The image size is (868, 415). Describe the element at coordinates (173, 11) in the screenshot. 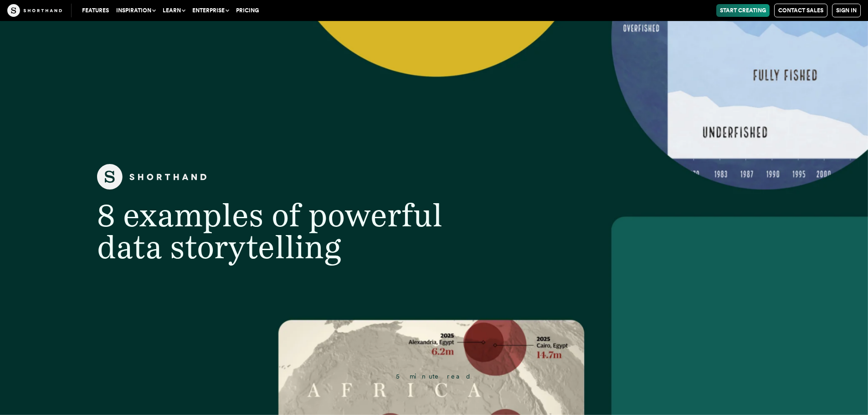

I see `button: Learn` at that location.